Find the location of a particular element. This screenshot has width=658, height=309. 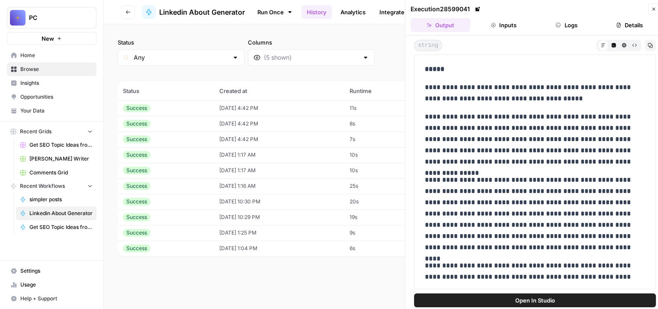

button: Workspace: PC is located at coordinates (51, 18).